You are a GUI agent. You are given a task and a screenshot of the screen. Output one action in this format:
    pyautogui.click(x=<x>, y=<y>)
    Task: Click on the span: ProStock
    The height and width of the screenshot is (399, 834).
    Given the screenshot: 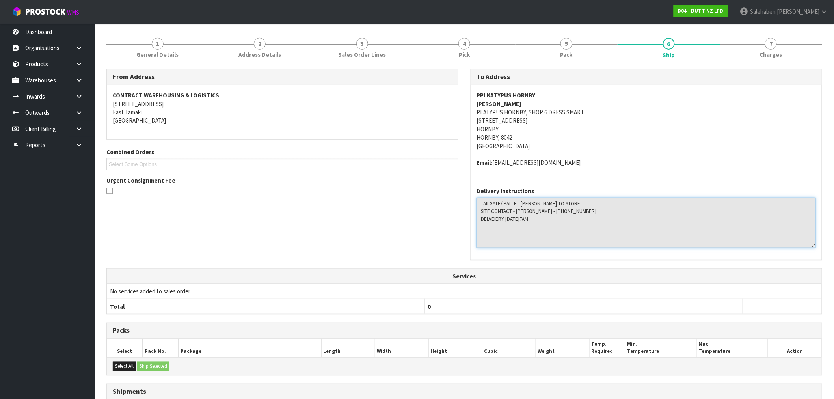 What is the action you would take?
    pyautogui.click(x=45, y=12)
    